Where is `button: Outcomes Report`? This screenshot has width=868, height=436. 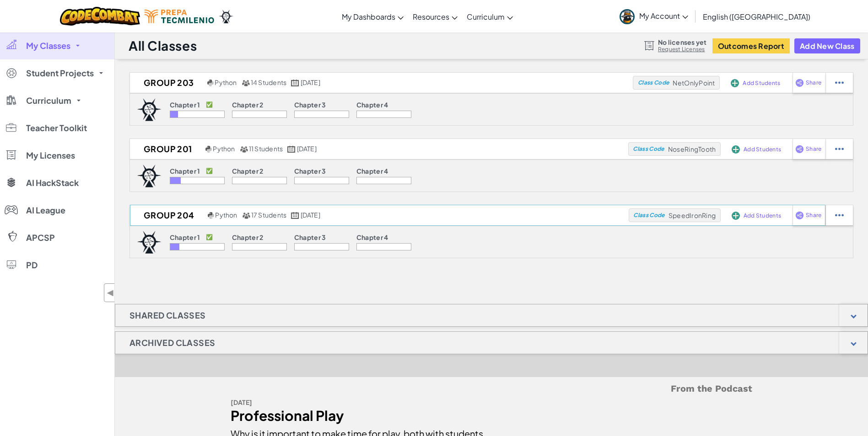 button: Outcomes Report is located at coordinates (751, 46).